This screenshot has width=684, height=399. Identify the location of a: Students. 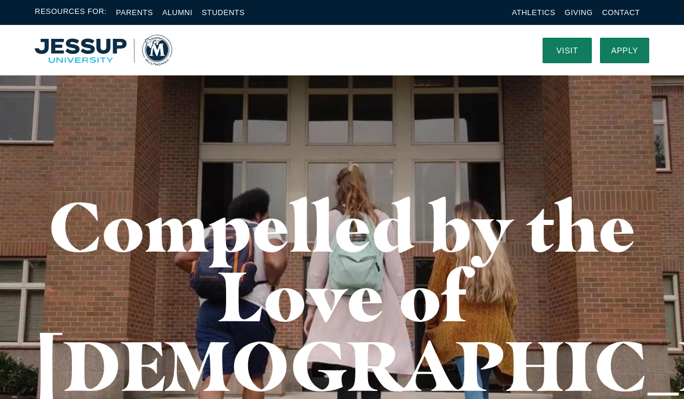
(223, 12).